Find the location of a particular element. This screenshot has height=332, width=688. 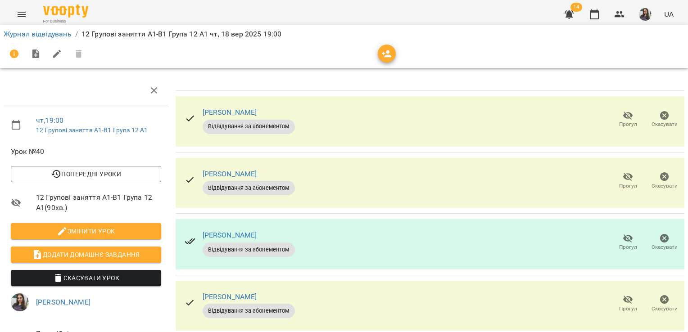

span: Урок №40 is located at coordinates (86, 152).